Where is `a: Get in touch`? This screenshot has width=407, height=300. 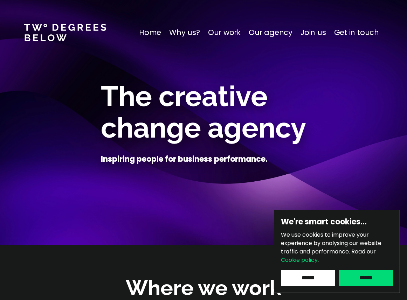 a: Get in touch is located at coordinates (357, 33).